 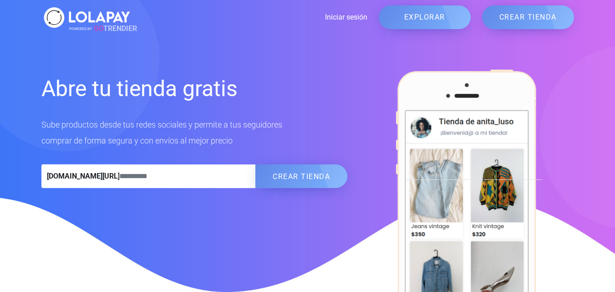 I want to click on span: TRENDIER, so click(x=103, y=29).